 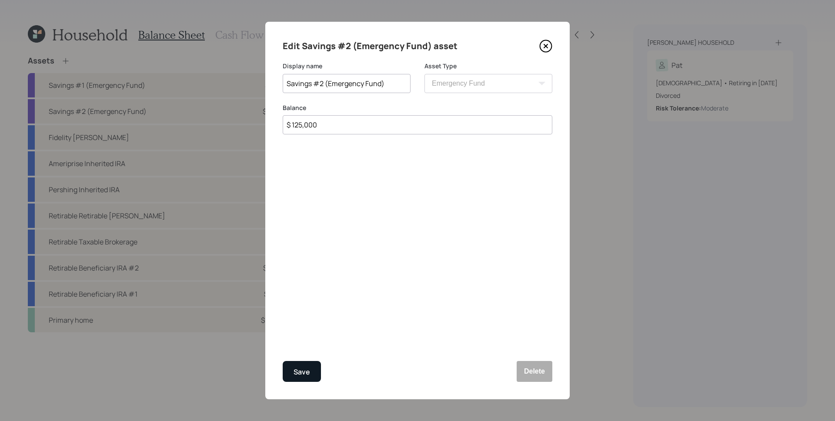 What do you see at coordinates (534, 371) in the screenshot?
I see `button: Delete` at bounding box center [534, 371].